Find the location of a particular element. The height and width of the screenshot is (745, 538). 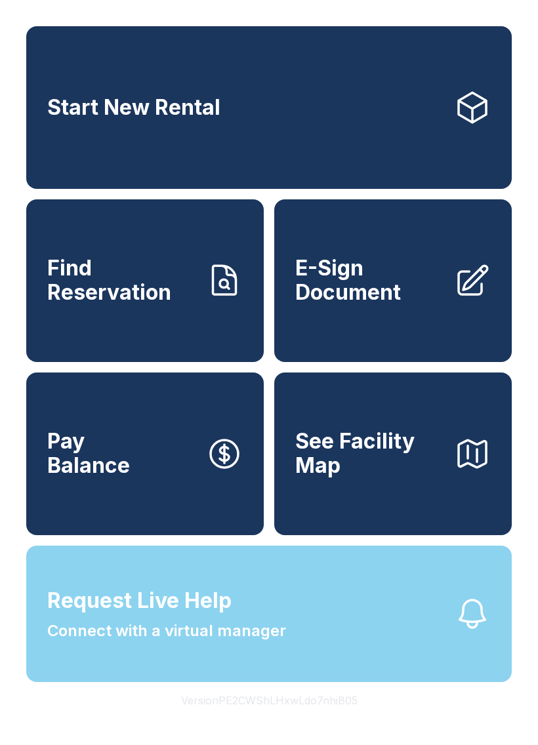

button: Request Live HelpConnect with a virtual manager is located at coordinates (269, 614).